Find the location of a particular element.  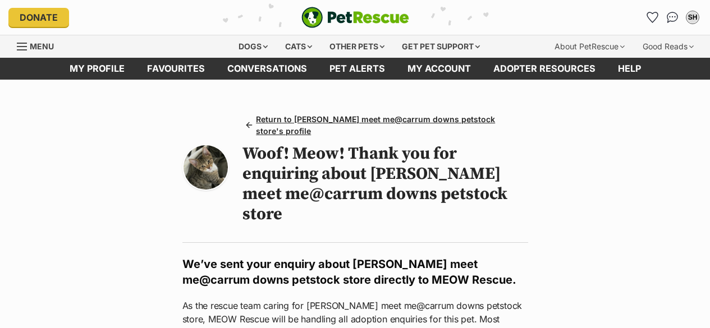

a: Pet alerts is located at coordinates (357, 68).